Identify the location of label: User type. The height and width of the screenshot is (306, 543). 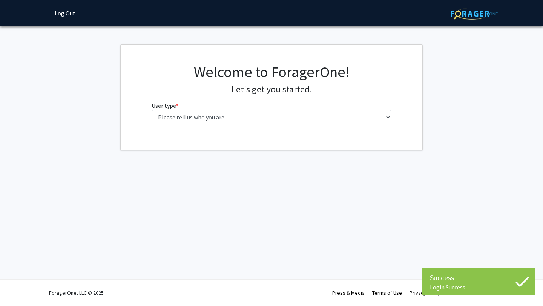
(165, 106).